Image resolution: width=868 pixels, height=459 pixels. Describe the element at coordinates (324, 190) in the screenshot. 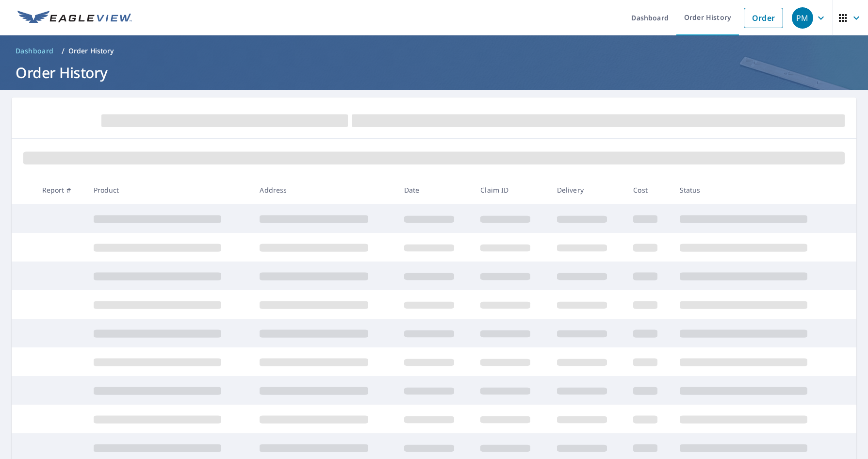

I see `th: Address` at that location.